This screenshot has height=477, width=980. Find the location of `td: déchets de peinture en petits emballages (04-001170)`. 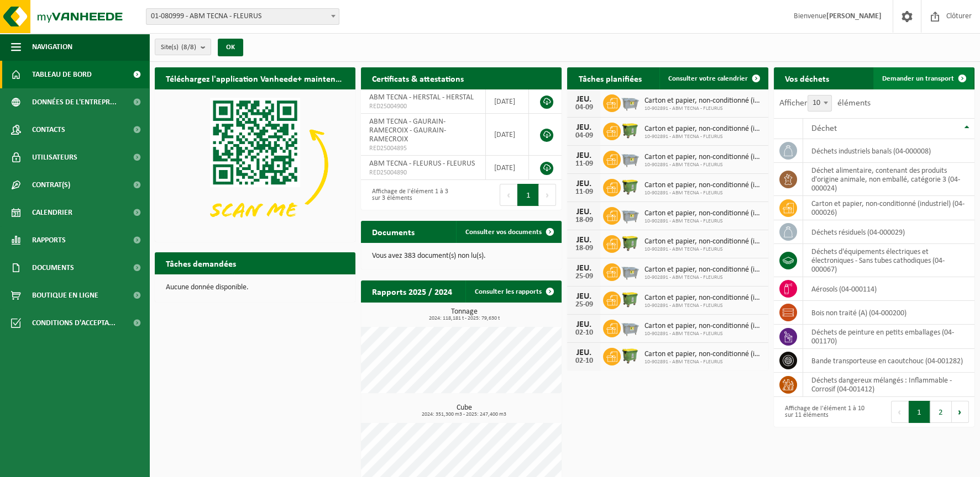

td: déchets de peinture en petits emballages (04-001170) is located at coordinates (889, 337).